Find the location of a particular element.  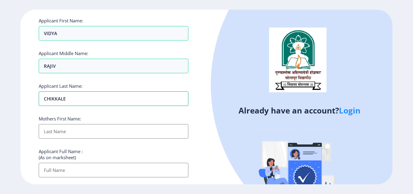

label: Applicant First Name: is located at coordinates (61, 21).